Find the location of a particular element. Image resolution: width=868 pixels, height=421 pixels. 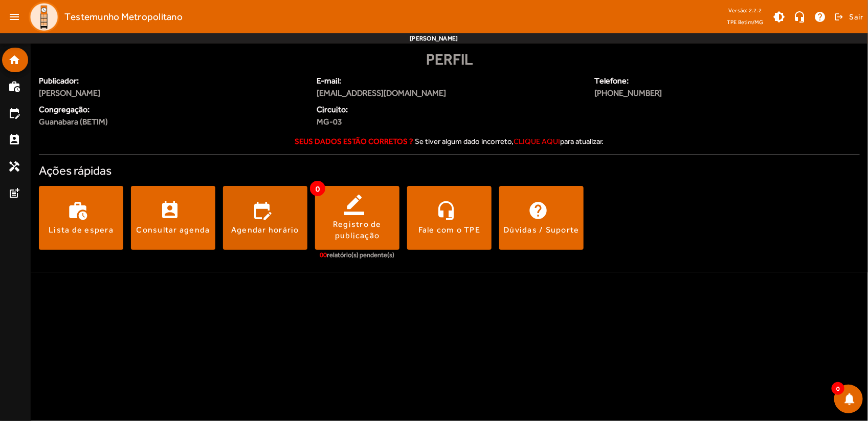

img: Logo TPE is located at coordinates (44, 17).